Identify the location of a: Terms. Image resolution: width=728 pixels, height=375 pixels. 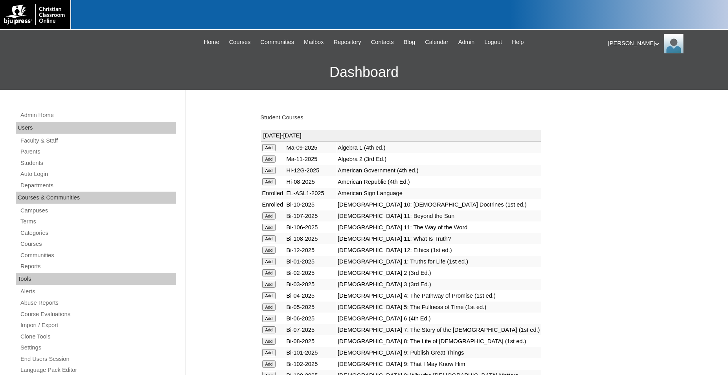
(97, 222).